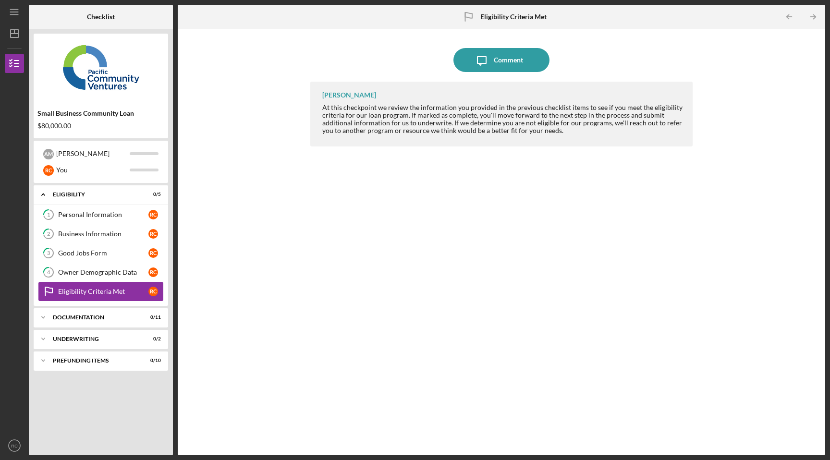 The width and height of the screenshot is (830, 460). I want to click on tspan: 2, so click(49, 234).